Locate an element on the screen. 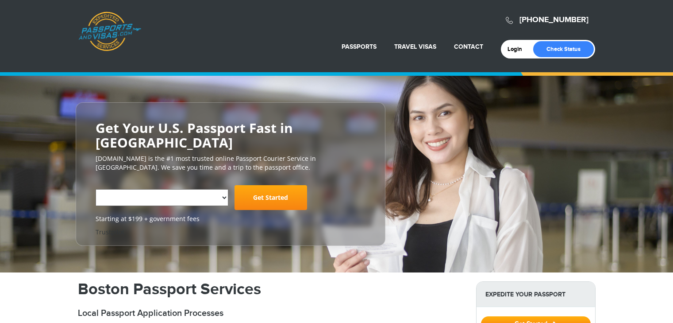 The image size is (673, 323). span: Starting at $199 + government fees is located at coordinates (231, 219).